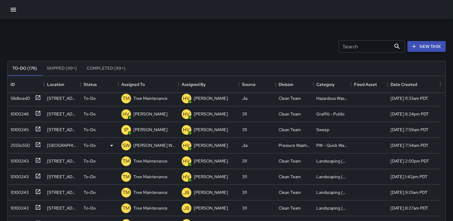 The image size is (453, 221). What do you see at coordinates (18, 113) in the screenshot?
I see `div: 10100246` at bounding box center [18, 113].